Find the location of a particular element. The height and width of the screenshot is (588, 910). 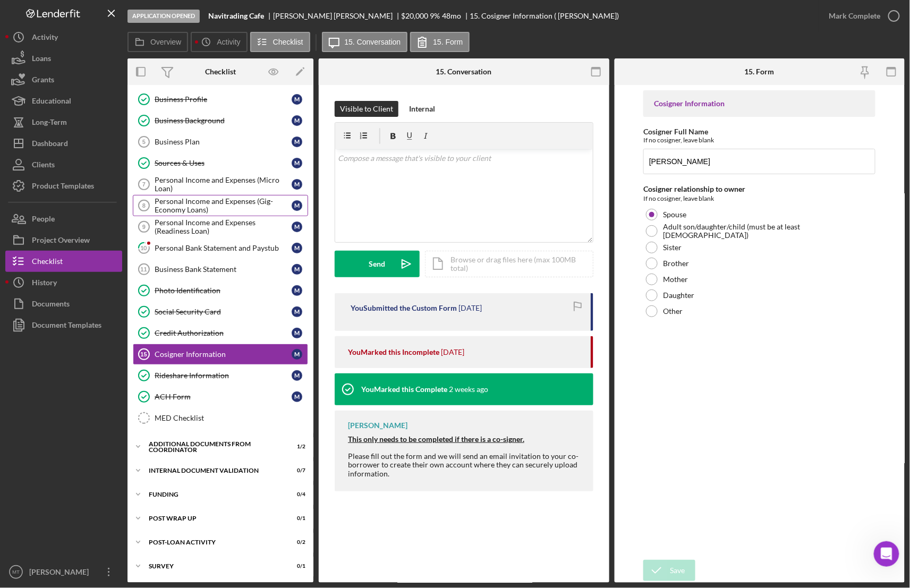

a: Checklist is located at coordinates (64, 261).